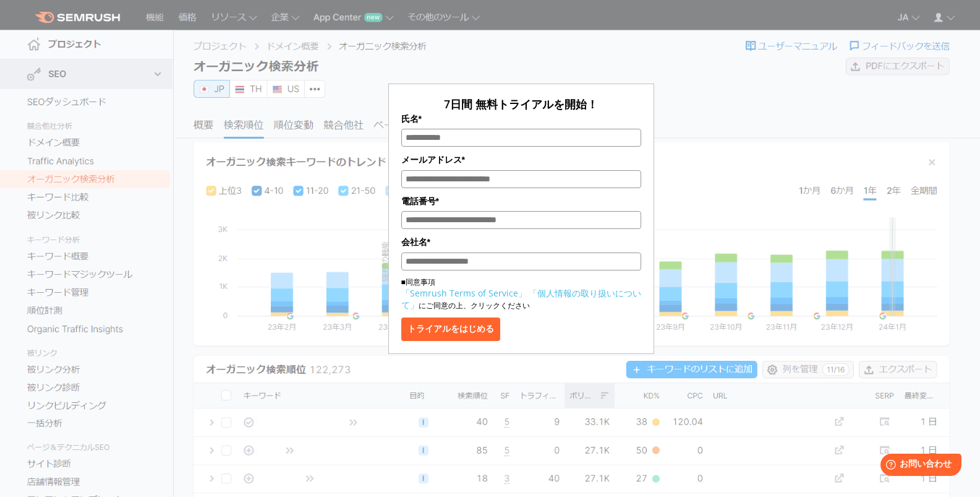 This screenshot has width=980, height=497. Describe the element at coordinates (464, 292) in the screenshot. I see `a: 「Semrush Terms of Service」` at that location.